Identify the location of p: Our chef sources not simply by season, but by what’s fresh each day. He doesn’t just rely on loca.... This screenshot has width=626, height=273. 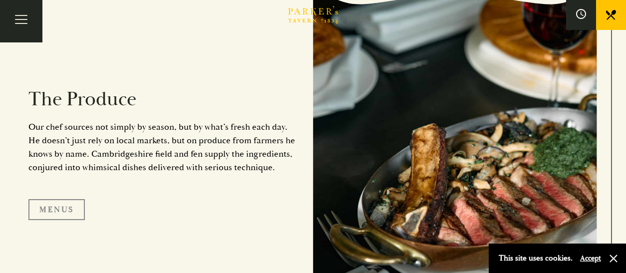
(163, 147).